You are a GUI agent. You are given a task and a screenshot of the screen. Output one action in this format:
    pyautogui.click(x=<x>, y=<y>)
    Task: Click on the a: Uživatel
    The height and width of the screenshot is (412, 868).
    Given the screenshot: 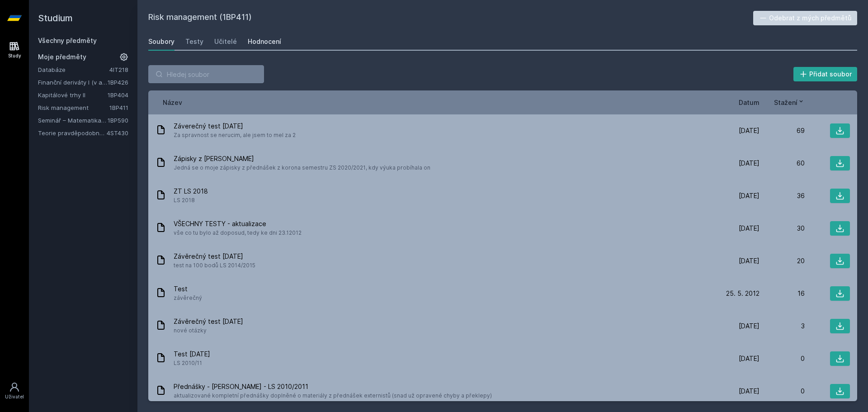 What is the action you would take?
    pyautogui.click(x=14, y=391)
    